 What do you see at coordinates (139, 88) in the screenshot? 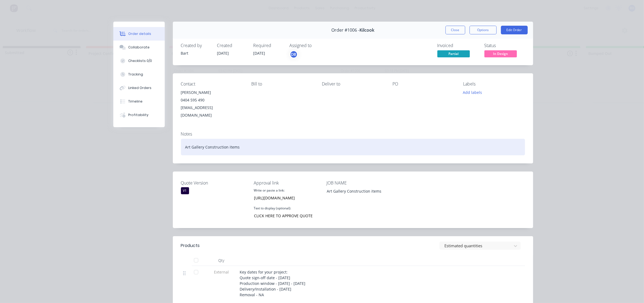
I see `button: Linked Orders` at bounding box center [139, 88].